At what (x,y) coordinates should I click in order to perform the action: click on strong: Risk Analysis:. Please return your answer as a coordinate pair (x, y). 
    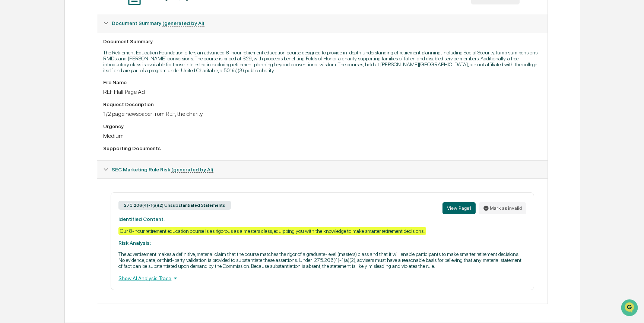
    Looking at the image, I should click on (135, 243).